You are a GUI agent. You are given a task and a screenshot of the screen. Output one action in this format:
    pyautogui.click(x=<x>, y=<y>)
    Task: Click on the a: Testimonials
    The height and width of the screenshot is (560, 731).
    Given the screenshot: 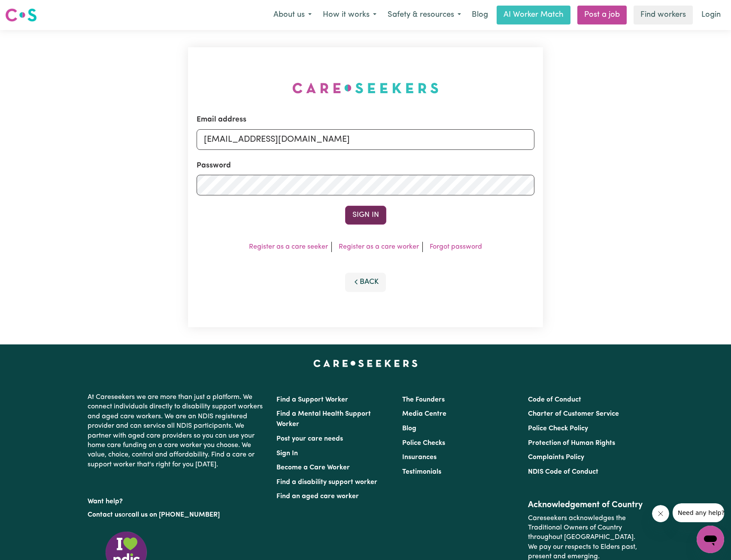 What is the action you would take?
    pyautogui.click(x=421, y=472)
    